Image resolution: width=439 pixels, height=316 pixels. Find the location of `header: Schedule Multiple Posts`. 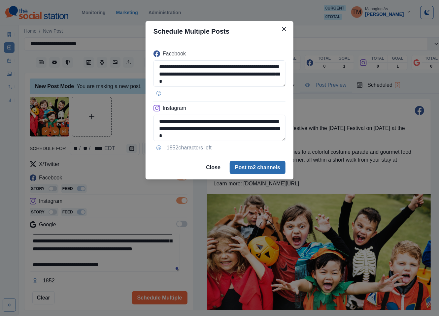

header: Schedule Multiple Posts is located at coordinates (220, 31).